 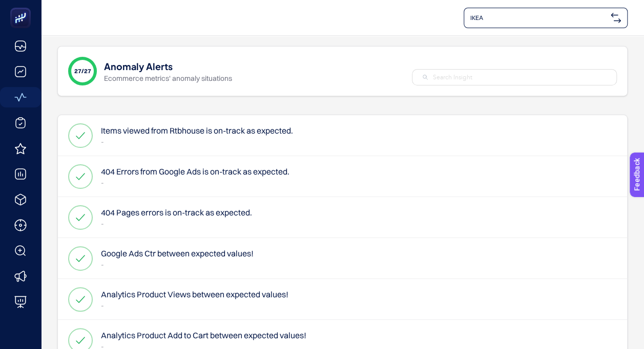 What do you see at coordinates (204, 336) in the screenshot?
I see `h4: Analytics Product Add to Cart between expected values!` at bounding box center [204, 336].